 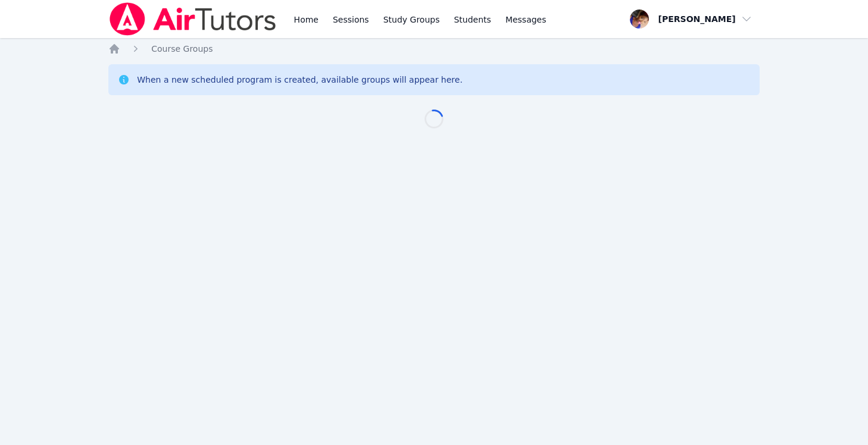 I want to click on a: Course Groups, so click(x=182, y=49).